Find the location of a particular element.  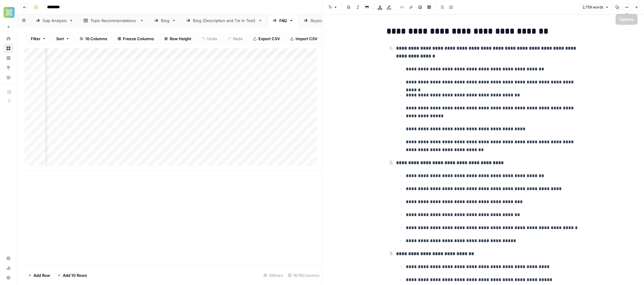

span: Freeze Columns is located at coordinates (138, 38).